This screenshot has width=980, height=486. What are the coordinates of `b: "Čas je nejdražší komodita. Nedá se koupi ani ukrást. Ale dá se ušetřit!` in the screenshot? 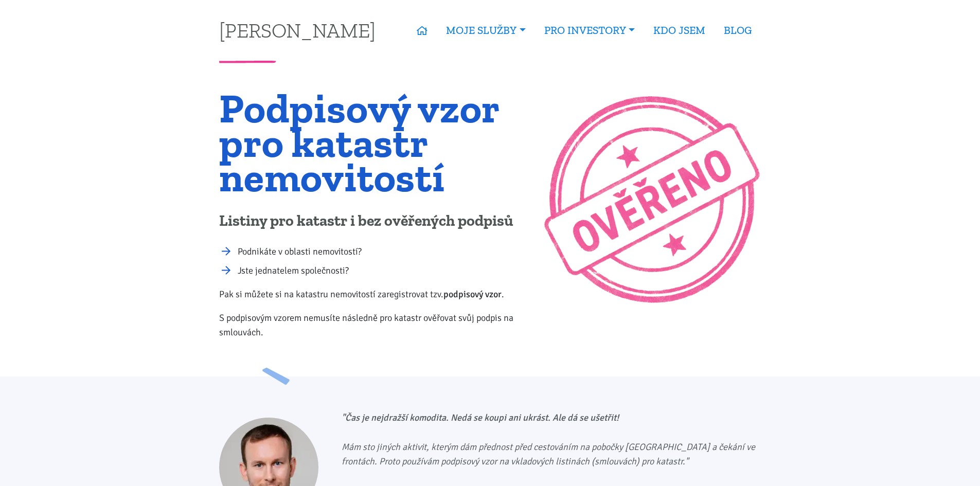 It's located at (480, 417).